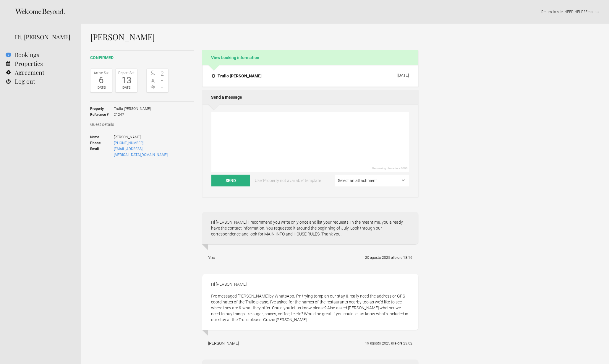 This screenshot has height=364, width=609. Describe the element at coordinates (551, 12) in the screenshot. I see `a: Return to site` at that location.